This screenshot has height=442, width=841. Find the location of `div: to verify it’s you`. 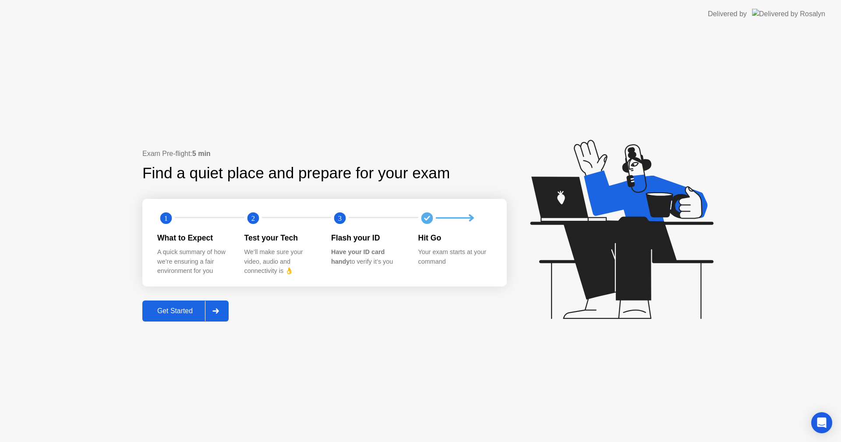

div: to verify it’s you is located at coordinates (367, 257).